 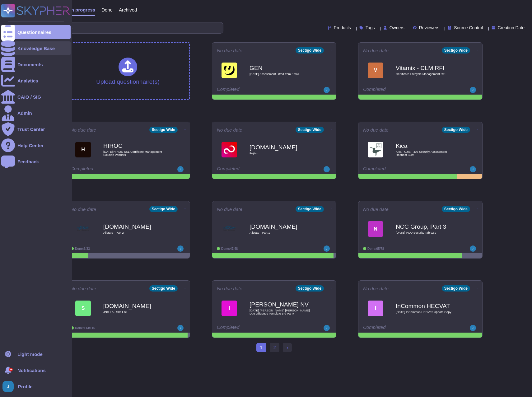 I want to click on span: Archived, so click(x=128, y=10).